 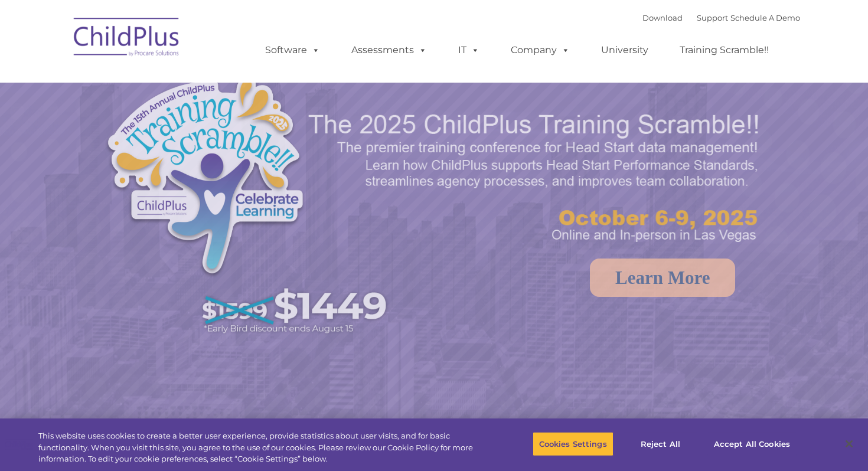 What do you see at coordinates (292, 50) in the screenshot?
I see `a: Software` at bounding box center [292, 50].